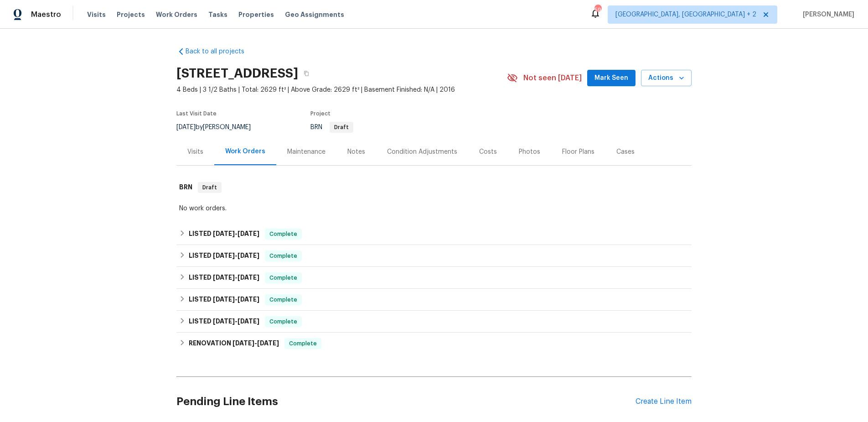  I want to click on div: Costs, so click(488, 152).